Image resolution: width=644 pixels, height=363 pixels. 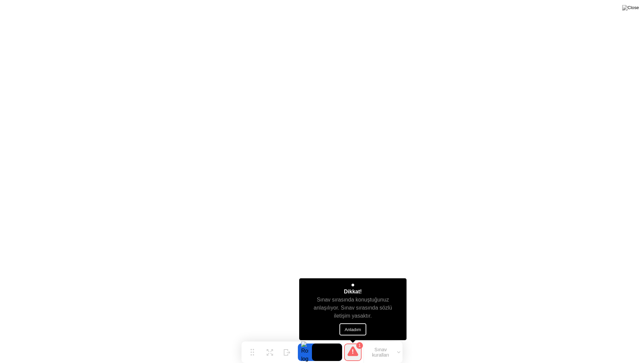 I want to click on div: Dikkat!, so click(x=353, y=292).